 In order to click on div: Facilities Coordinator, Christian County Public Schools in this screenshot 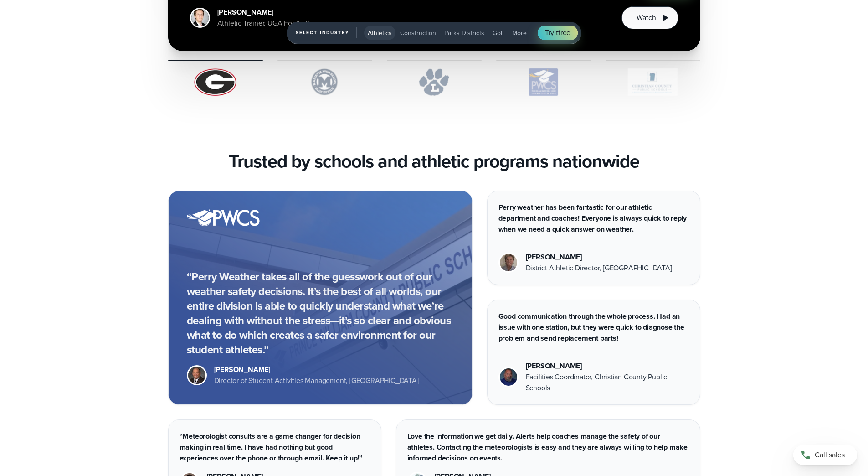, I will do `click(607, 382)`.